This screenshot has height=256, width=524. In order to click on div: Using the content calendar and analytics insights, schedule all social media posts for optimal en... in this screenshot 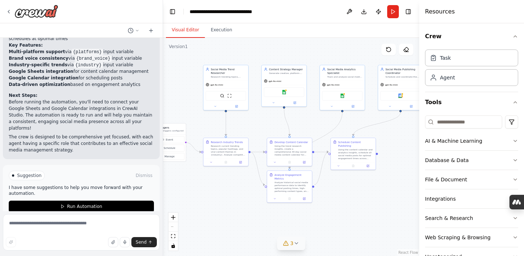, I will do `click(355, 154)`.